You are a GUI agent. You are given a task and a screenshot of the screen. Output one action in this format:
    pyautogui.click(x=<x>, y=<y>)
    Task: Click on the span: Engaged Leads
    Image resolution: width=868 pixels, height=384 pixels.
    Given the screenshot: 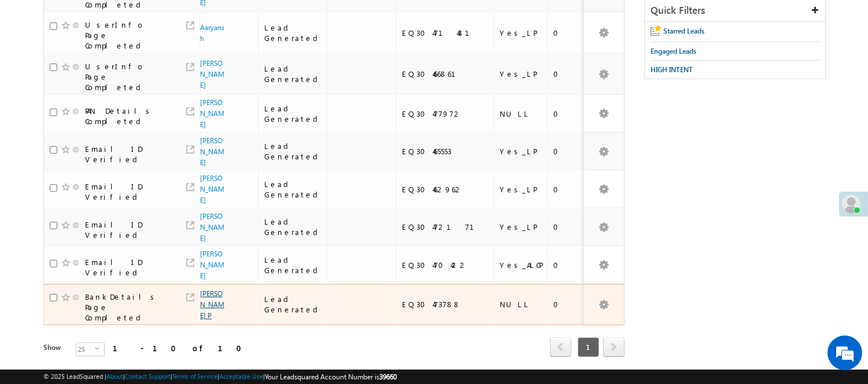 What is the action you would take?
    pyautogui.click(x=673, y=51)
    